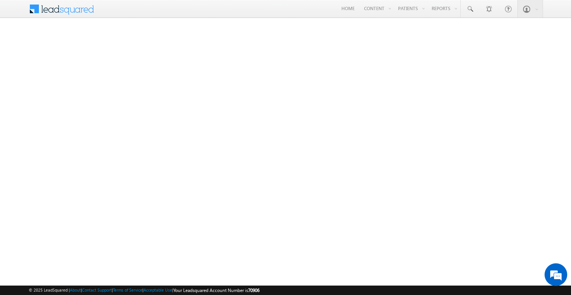 The width and height of the screenshot is (571, 295). I want to click on span: © 2025 LeadSquared | | | | |, so click(144, 290).